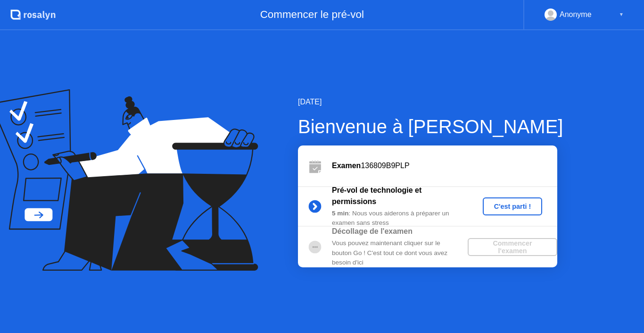 This screenshot has width=644, height=333. Describe the element at coordinates (512, 247) in the screenshot. I see `div: Commencer l'examen` at that location.